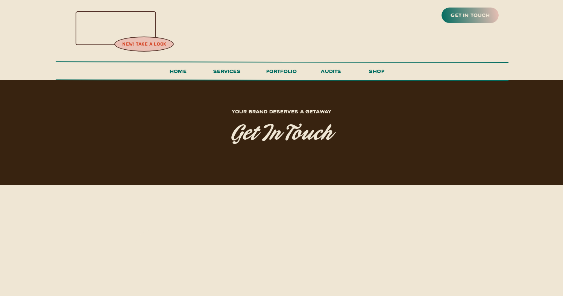 This screenshot has height=296, width=563. I want to click on h3: new! take a look, so click(144, 44).